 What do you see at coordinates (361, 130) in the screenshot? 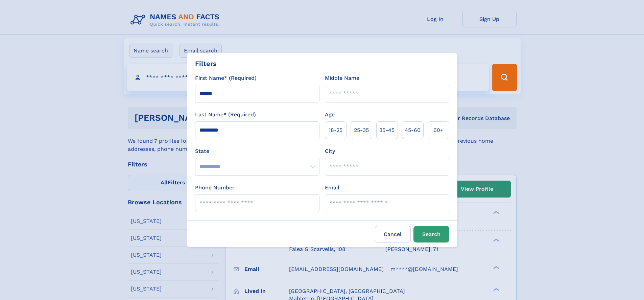
I see `span: 25‑35` at bounding box center [361, 130].